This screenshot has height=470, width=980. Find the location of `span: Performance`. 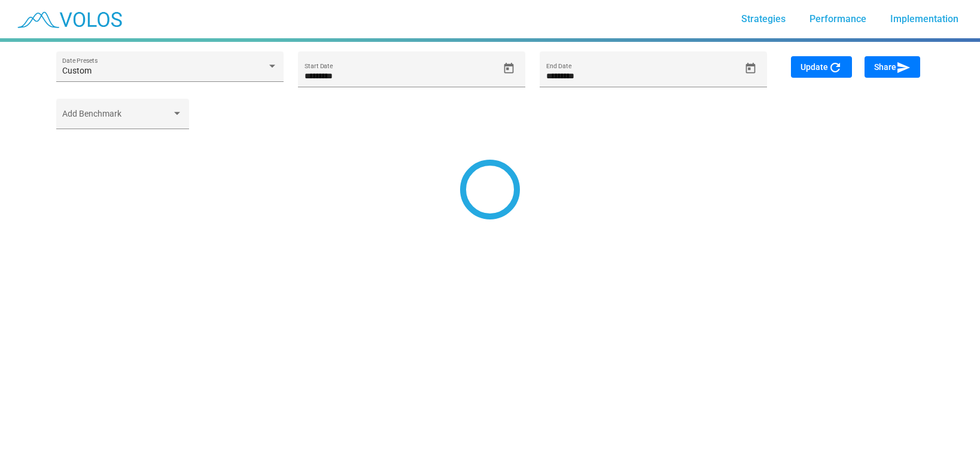

span: Performance is located at coordinates (837, 18).